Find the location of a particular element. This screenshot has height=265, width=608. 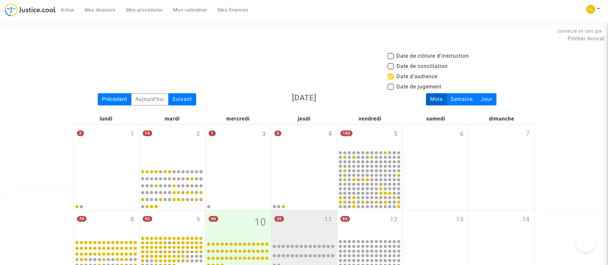

span: 9 is located at coordinates (198, 220).